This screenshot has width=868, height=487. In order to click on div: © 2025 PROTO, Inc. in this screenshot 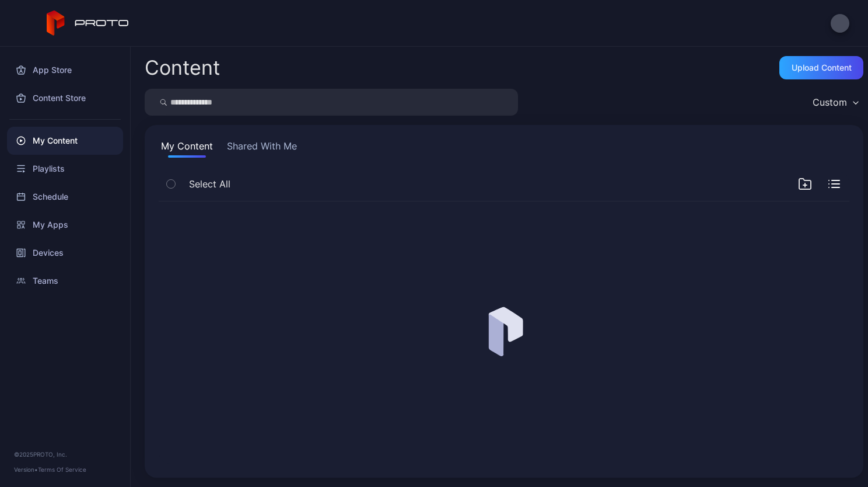, I will do `click(65, 454)`.